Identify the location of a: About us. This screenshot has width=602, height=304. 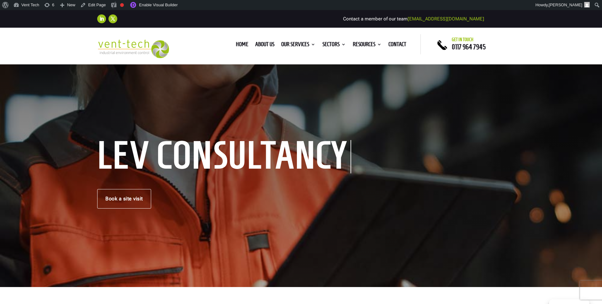
(265, 45).